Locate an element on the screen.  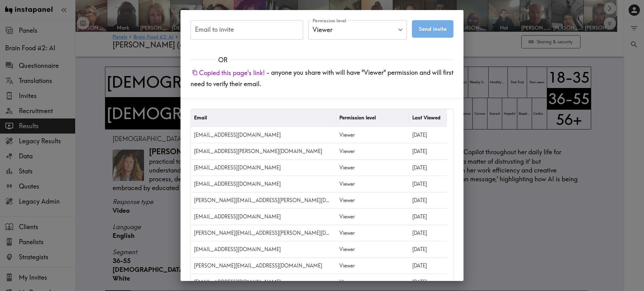
button: Send invite is located at coordinates (433, 29).